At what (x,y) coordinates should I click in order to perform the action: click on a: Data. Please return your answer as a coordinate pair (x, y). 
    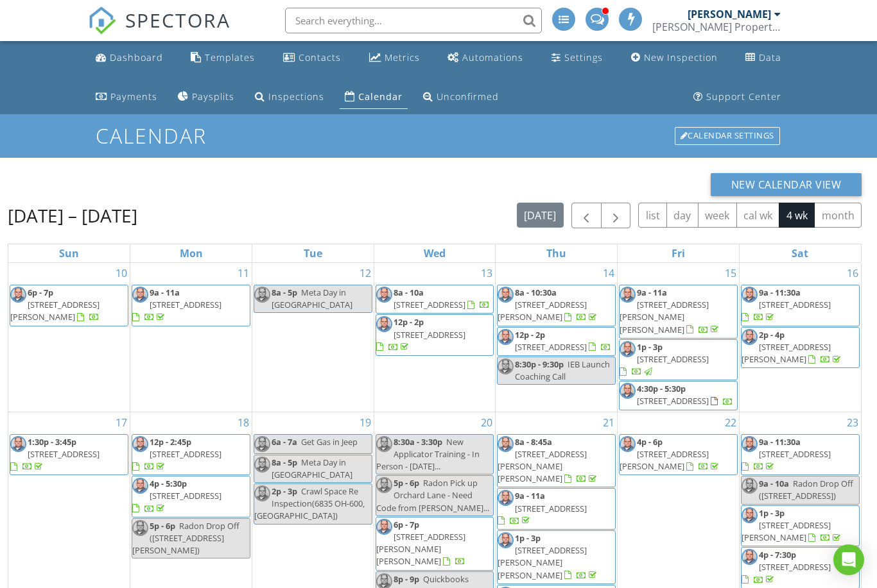
    Looking at the image, I should click on (763, 58).